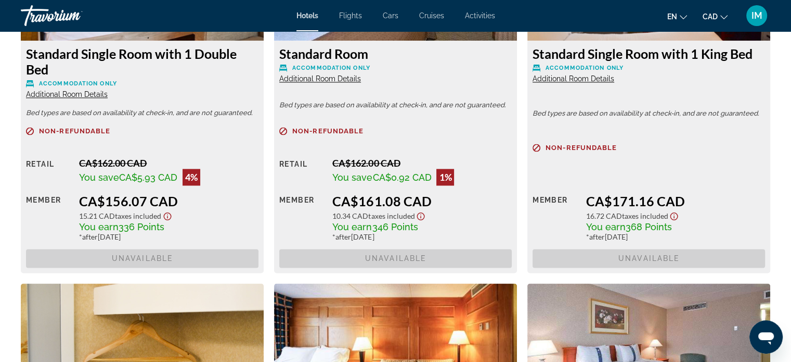 The image size is (791, 362). I want to click on span: Flights, so click(351, 16).